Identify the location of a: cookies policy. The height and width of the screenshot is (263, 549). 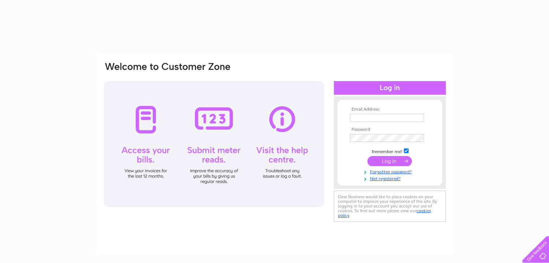
(384, 213).